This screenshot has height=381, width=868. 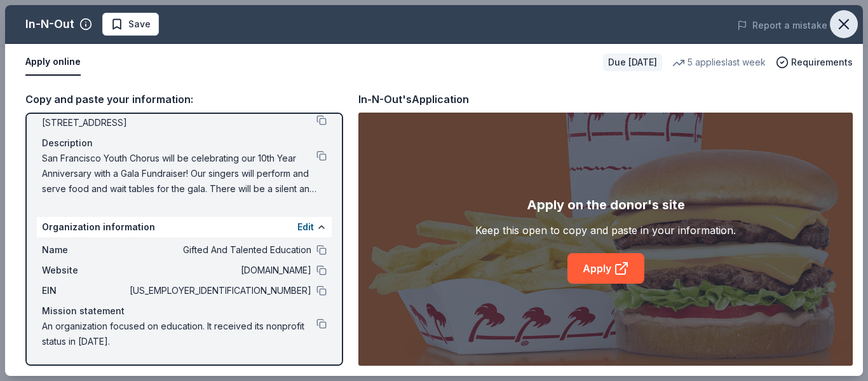 I want to click on div: 5 applies last week, so click(x=718, y=63).